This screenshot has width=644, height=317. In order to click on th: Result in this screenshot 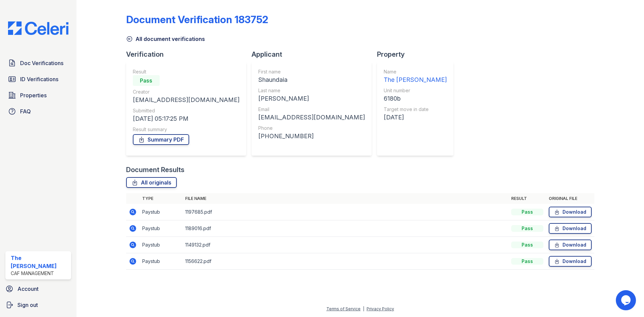, I will do `click(528, 198)`.